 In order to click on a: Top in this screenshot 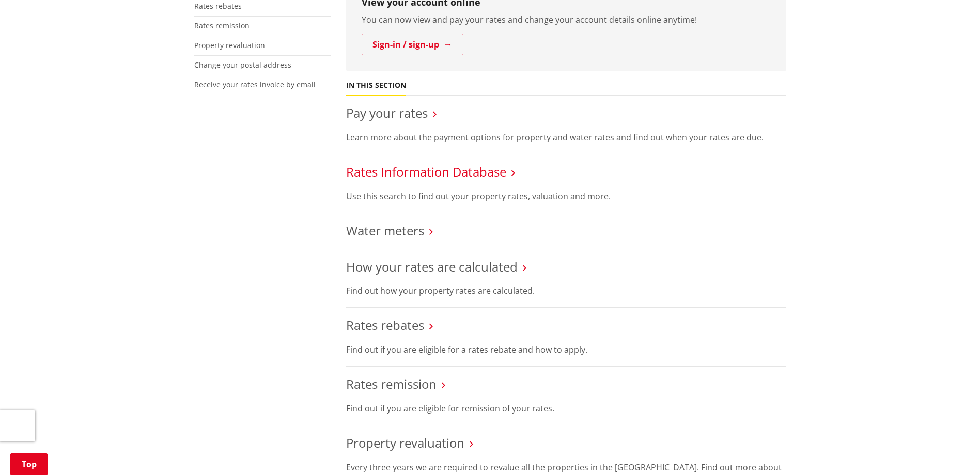, I will do `click(29, 465)`.